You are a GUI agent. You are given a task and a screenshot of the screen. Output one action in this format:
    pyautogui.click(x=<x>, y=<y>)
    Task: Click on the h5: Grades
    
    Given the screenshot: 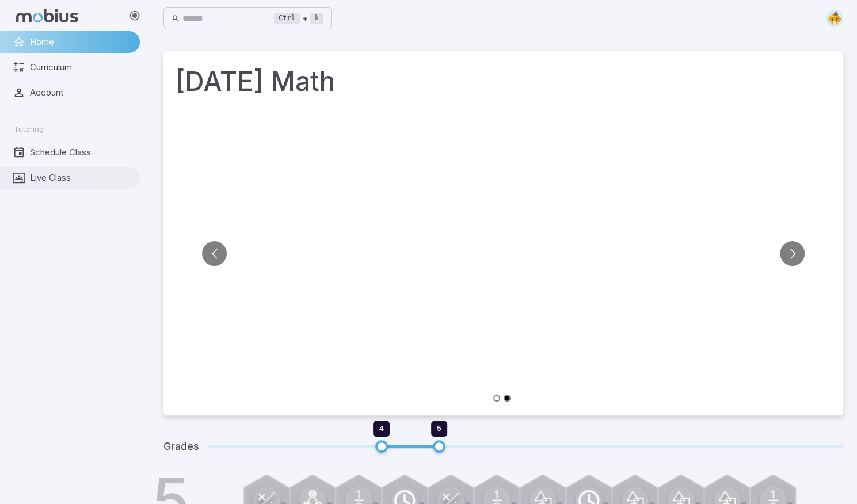 What is the action you would take?
    pyautogui.click(x=181, y=446)
    